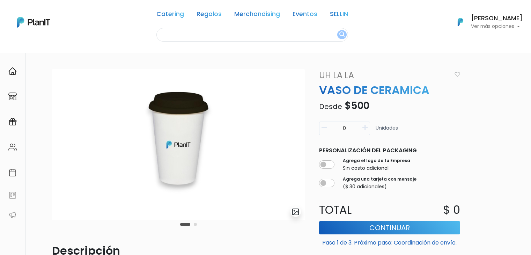 This screenshot has width=531, height=255. Describe the element at coordinates (357, 105) in the screenshot. I see `span: $500` at that location.